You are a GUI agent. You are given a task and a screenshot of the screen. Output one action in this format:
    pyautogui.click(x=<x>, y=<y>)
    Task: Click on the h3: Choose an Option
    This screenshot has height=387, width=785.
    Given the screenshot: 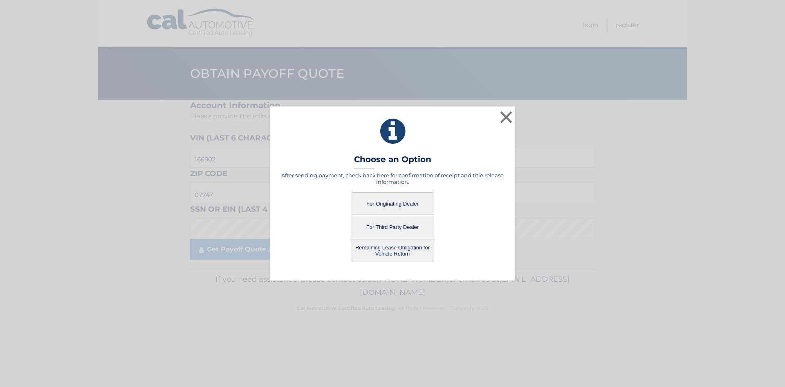 What is the action you would take?
    pyautogui.click(x=393, y=161)
    